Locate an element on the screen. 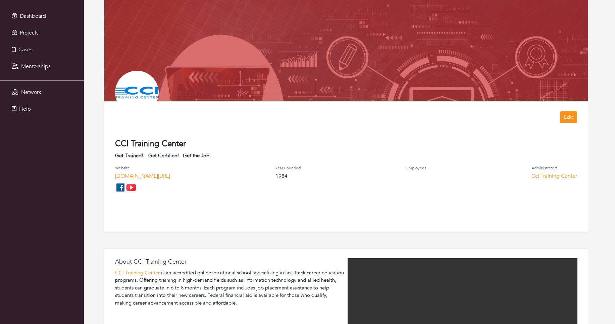 This screenshot has height=324, width=615. h4: Year Founded is located at coordinates (288, 168).